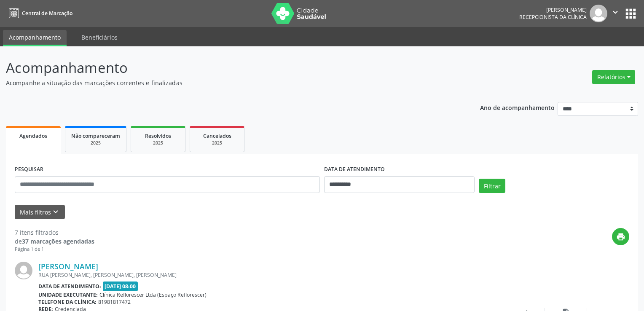 The width and height of the screenshot is (644, 311). I want to click on button: Filtrar, so click(492, 186).